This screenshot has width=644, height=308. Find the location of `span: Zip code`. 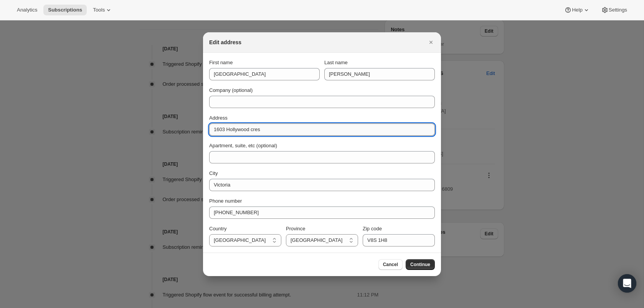

span: Zip code is located at coordinates (372, 228).